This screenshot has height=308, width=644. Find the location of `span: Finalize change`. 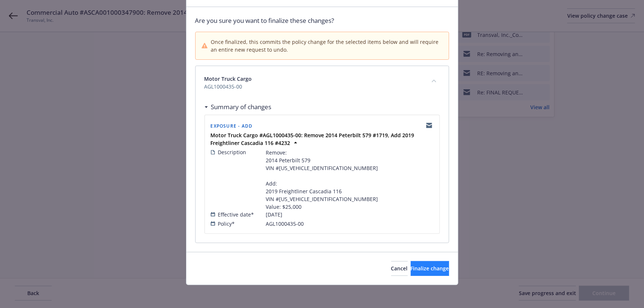

span: Finalize change is located at coordinates (430, 268).